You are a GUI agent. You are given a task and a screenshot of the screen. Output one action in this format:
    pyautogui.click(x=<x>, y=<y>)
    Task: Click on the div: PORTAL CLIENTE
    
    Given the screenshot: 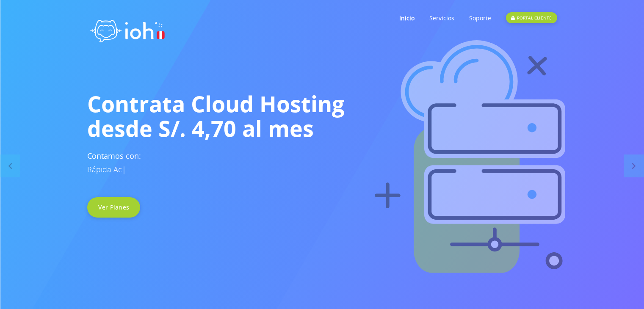 What is the action you would take?
    pyautogui.click(x=531, y=18)
    